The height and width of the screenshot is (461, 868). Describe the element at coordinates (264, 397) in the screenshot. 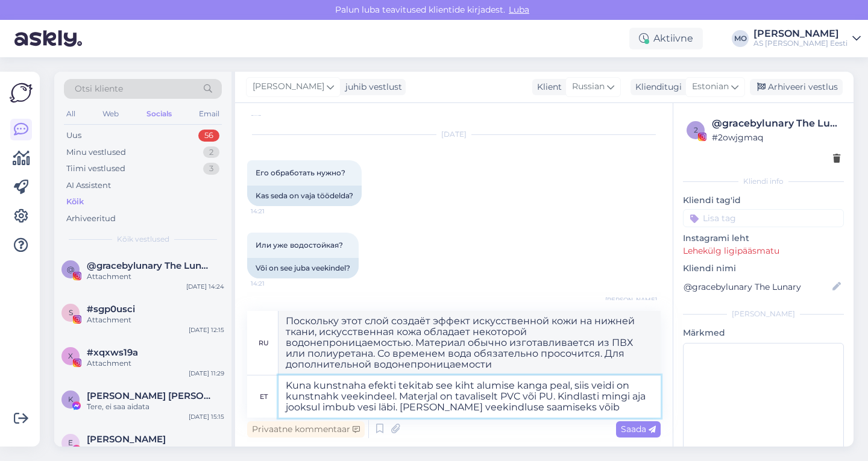

I see `div: et` at that location.